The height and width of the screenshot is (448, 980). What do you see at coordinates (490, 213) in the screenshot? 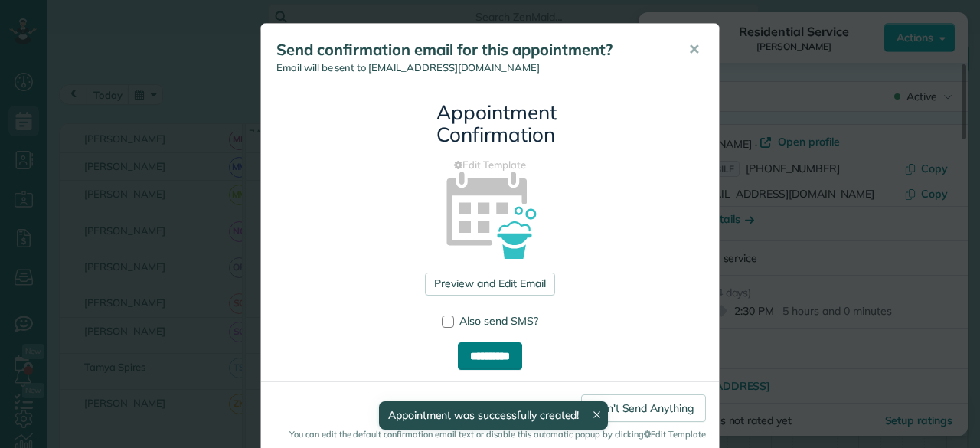
I see `img: appointment_confirmation_icon-141e34405f88b12ade42628e8c248340957700ab75a12ae832a8710e9b578dc5.png` at bounding box center [490, 213].